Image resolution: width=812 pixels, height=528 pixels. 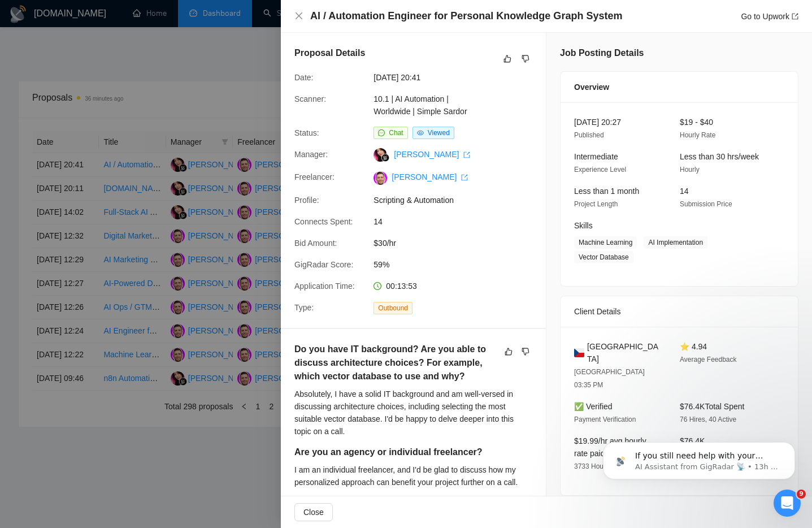 What do you see at coordinates (307, 133) in the screenshot?
I see `span: Status:` at bounding box center [307, 133].